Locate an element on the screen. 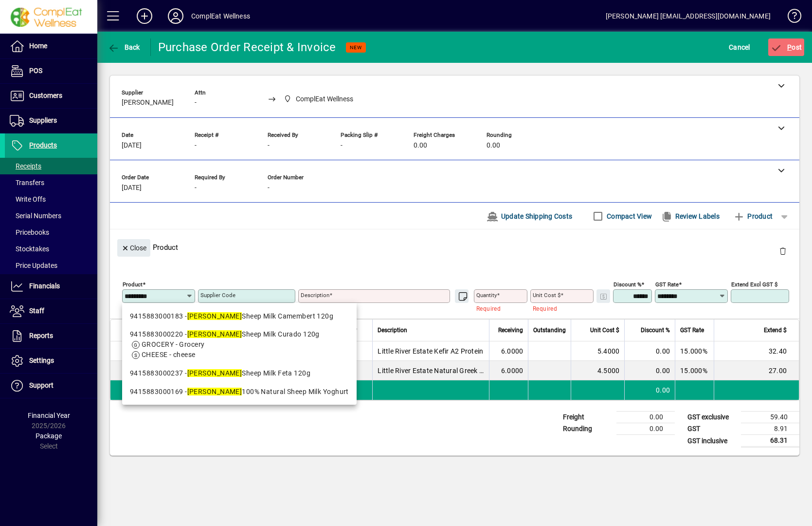 The image size is (812, 526). span: GST Rate is located at coordinates (692, 331).